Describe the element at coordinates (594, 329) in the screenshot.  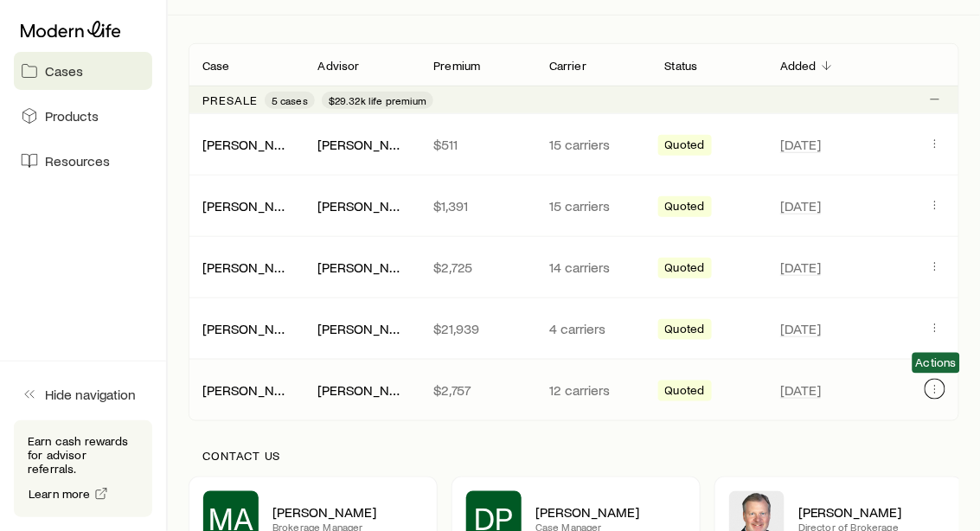
I see `p: 4 carriers` at that location.